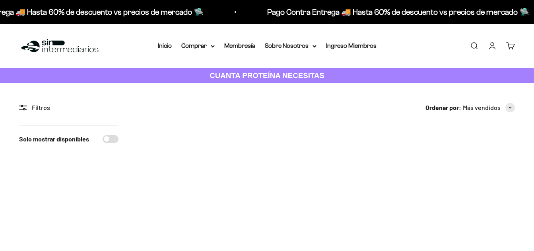 This screenshot has height=251, width=534. I want to click on summary: Comprar, so click(198, 46).